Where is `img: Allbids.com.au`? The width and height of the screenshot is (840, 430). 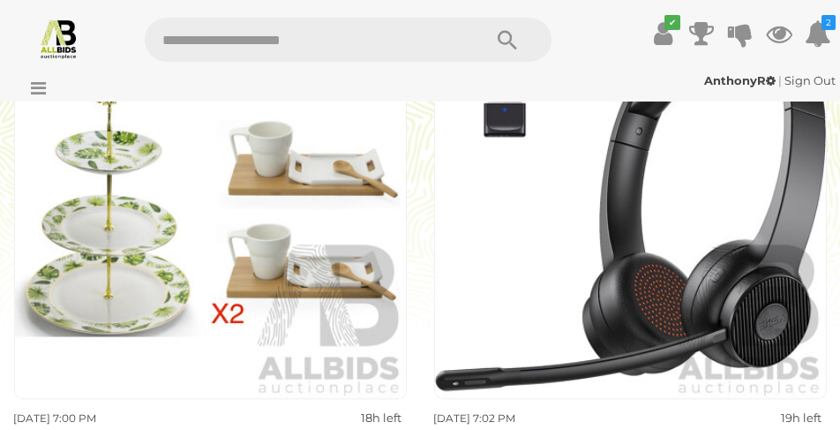 img: Allbids.com.au is located at coordinates (58, 38).